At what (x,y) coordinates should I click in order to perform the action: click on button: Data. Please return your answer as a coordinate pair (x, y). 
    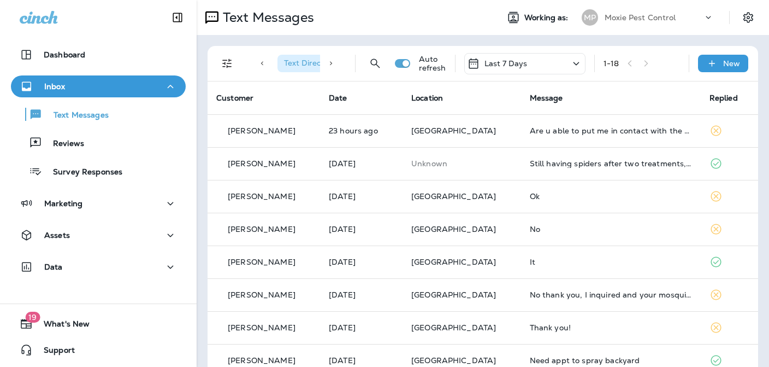
    Looking at the image, I should click on (98, 267).